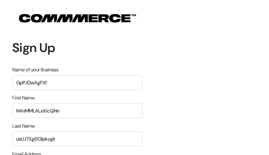  I want to click on label: Last Name, so click(23, 126).